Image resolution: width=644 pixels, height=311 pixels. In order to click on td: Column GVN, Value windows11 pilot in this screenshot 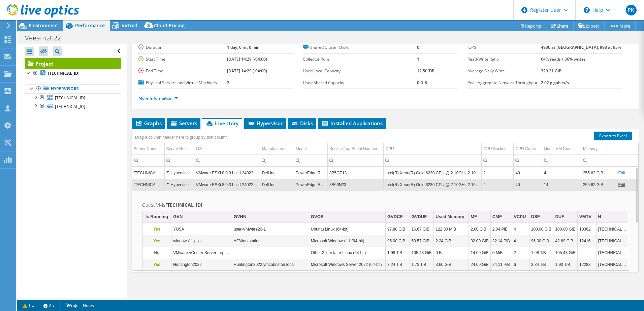, I will do `click(202, 241)`.